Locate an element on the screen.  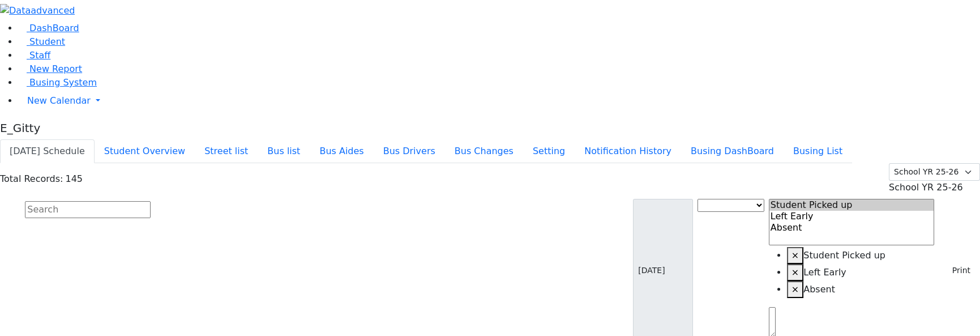
button: Bus Changes is located at coordinates (484, 151).